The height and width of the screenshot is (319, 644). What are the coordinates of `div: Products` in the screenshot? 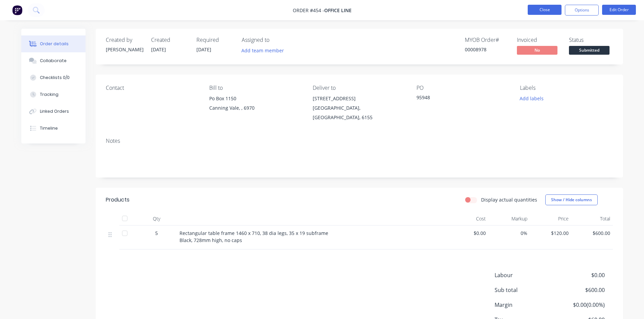 It's located at (118, 200).